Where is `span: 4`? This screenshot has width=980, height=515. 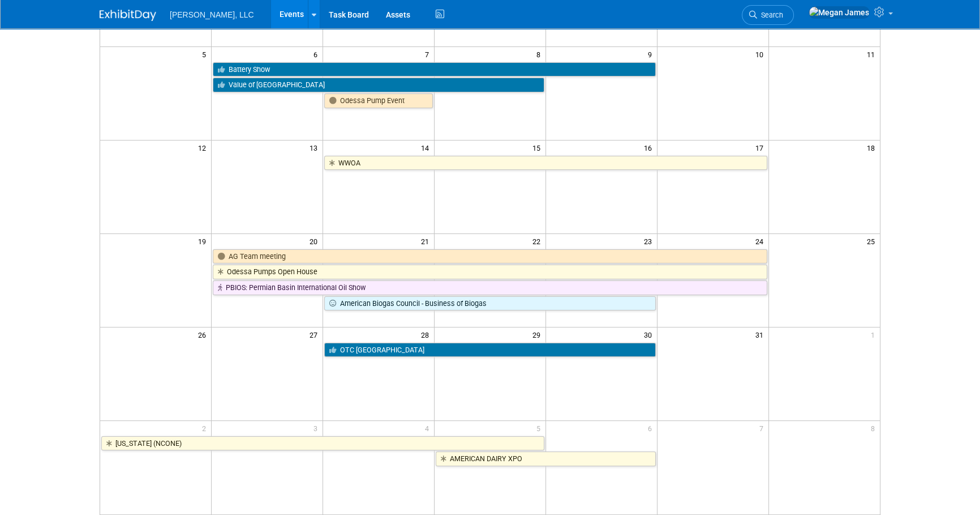 span: 4 is located at coordinates (429, 428).